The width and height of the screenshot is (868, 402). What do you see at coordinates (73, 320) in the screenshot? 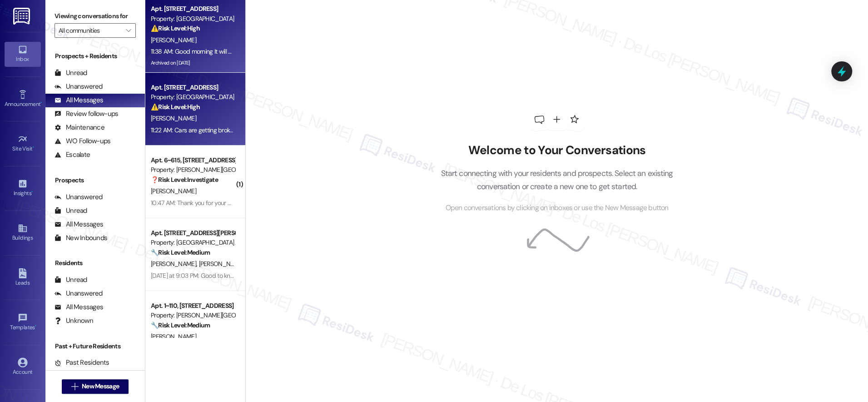
I see `div: Unknown` at bounding box center [73, 320].